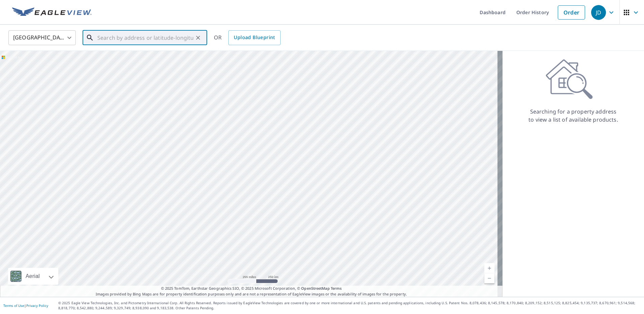 Image resolution: width=644 pixels, height=314 pixels. What do you see at coordinates (336, 288) in the screenshot?
I see `a: Terms` at bounding box center [336, 288].